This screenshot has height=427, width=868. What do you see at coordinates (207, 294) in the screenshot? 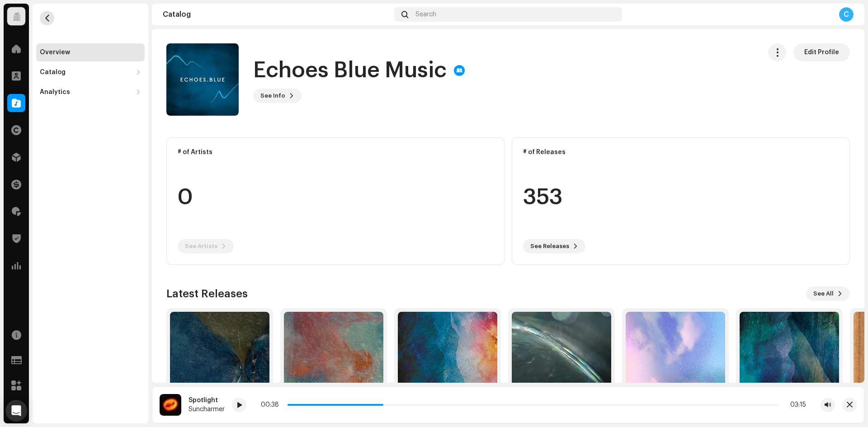
I see `h3: Latest Releases` at bounding box center [207, 294].